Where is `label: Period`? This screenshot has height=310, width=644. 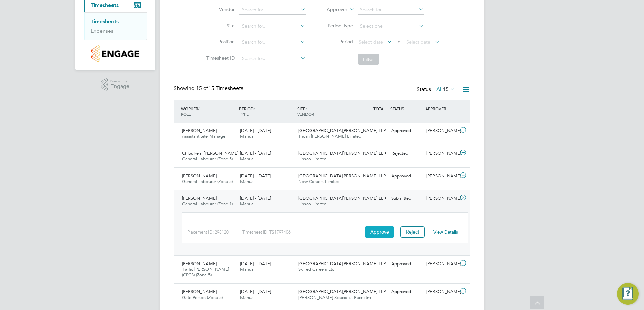
label: Period is located at coordinates (338, 42).